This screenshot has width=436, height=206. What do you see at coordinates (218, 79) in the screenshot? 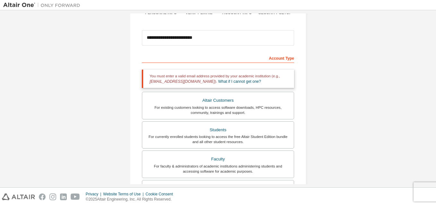
I see `div: You must enter a valid email address provided by your academic institution (e.g., ).` at bounding box center [218, 79].